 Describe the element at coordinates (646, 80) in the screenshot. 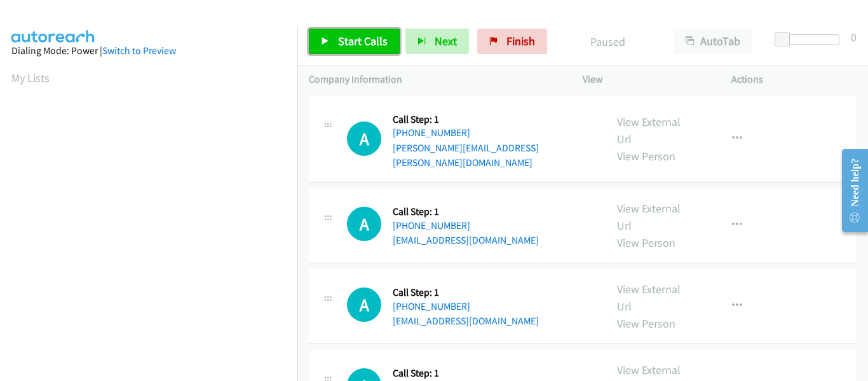

I see `p: View` at that location.